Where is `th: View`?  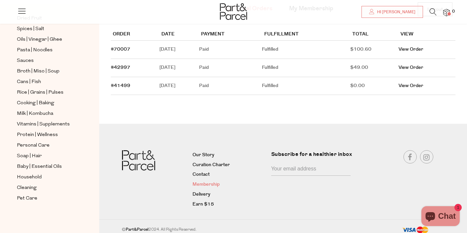 th: View is located at coordinates (427, 34).